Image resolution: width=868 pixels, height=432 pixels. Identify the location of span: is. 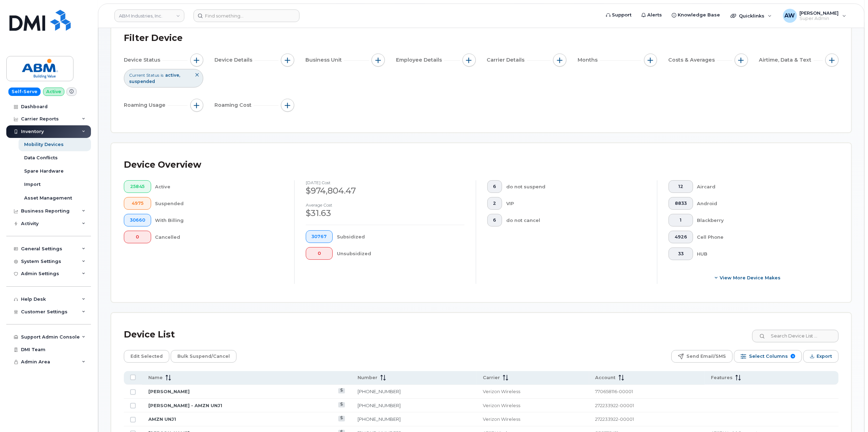
(162, 75).